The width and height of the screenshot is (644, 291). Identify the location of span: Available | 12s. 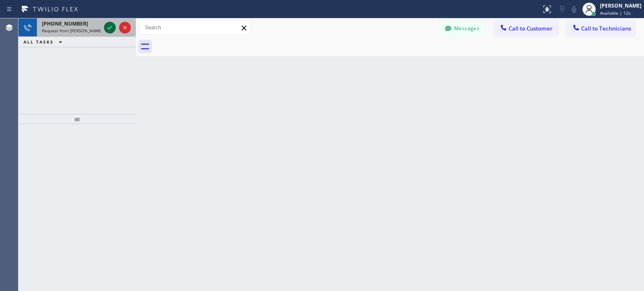
(615, 13).